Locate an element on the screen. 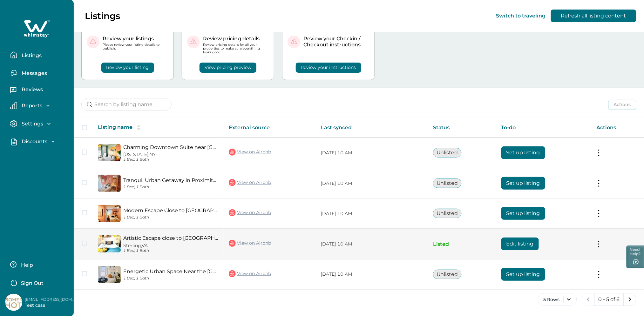 The image size is (644, 316). button: Help is located at coordinates (38, 264).